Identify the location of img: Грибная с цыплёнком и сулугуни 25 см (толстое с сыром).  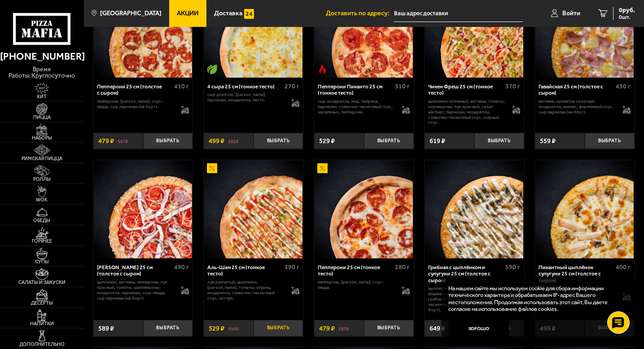
(474, 209).